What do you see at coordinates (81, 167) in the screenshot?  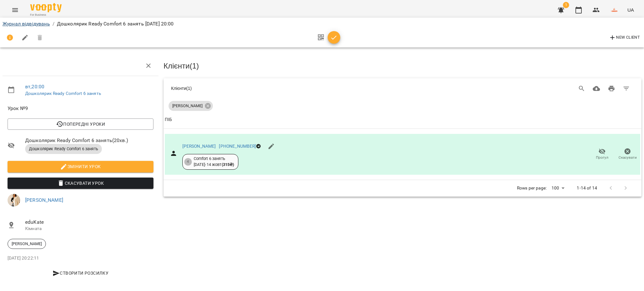 I see `button: Змінити урок` at bounding box center [81, 167].